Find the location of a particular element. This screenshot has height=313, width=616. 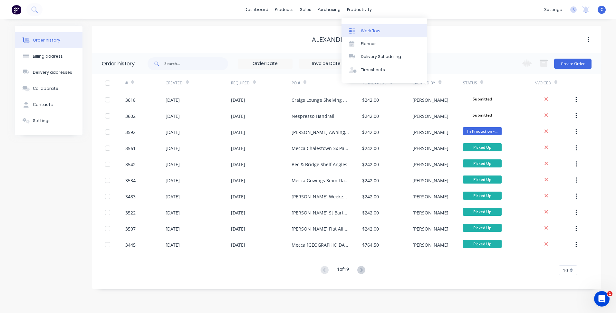

div: purchasing is located at coordinates (329, 10).